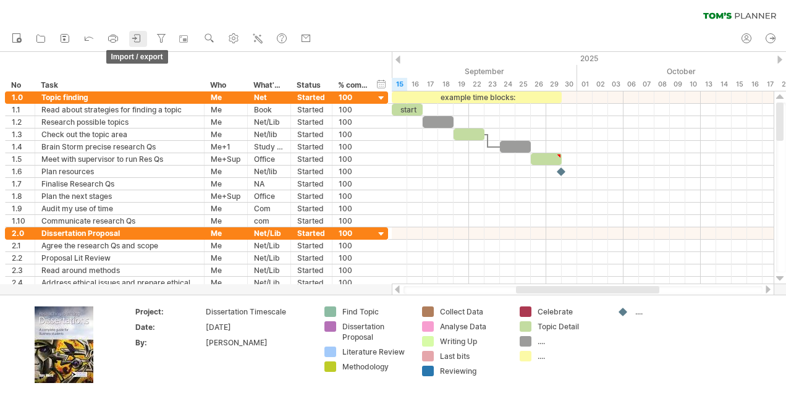 The height and width of the screenshot is (396, 786). I want to click on div: Celebrate, so click(571, 311).